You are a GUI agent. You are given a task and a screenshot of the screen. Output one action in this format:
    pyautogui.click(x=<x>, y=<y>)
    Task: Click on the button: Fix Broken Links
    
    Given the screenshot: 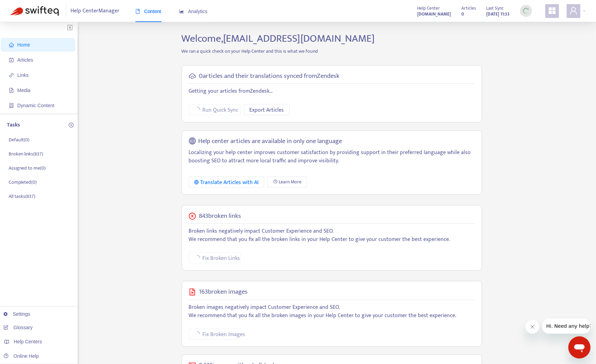 What is the action you would take?
    pyautogui.click(x=215, y=258)
    